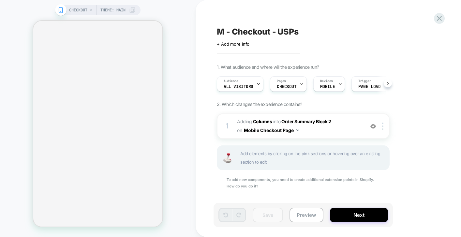 The width and height of the screenshot is (461, 237). Describe the element at coordinates (383, 126) in the screenshot. I see `img: close` at that location.